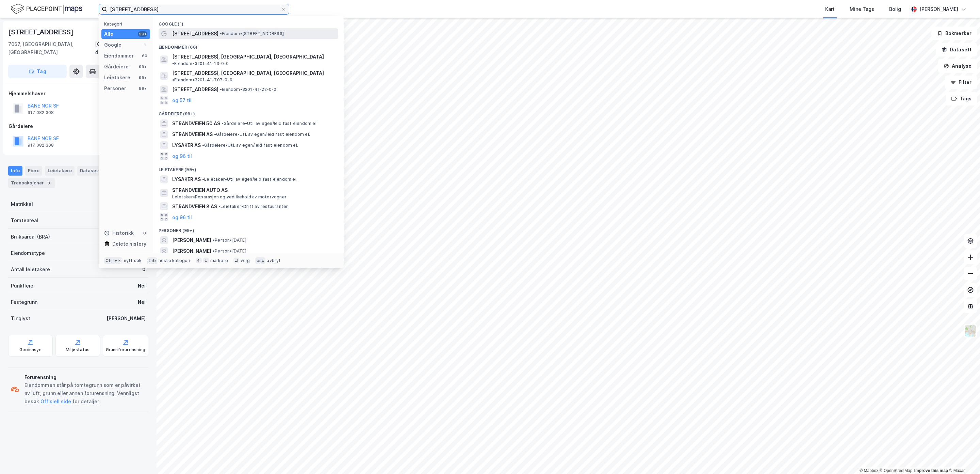 This screenshot has width=980, height=474. What do you see at coordinates (28, 253) in the screenshot?
I see `div: Eiendomstype` at bounding box center [28, 253].